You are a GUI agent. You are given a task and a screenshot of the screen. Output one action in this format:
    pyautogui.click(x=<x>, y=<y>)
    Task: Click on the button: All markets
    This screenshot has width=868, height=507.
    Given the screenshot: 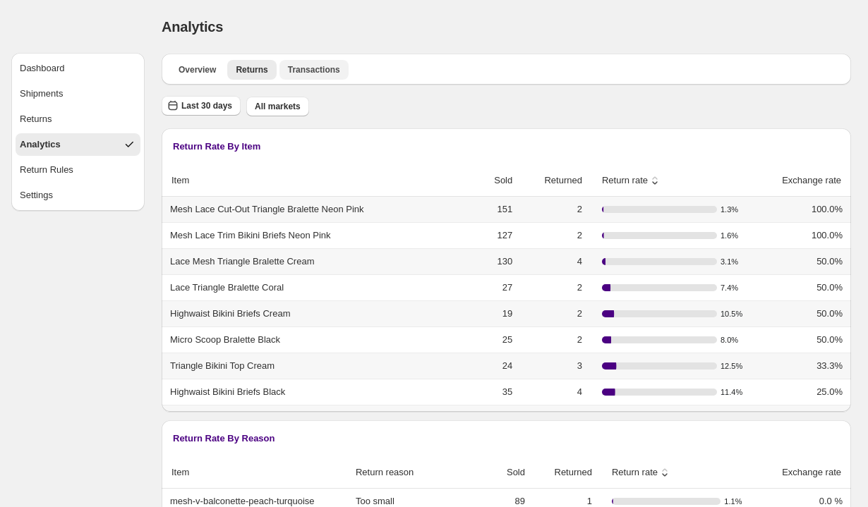 What is the action you would take?
    pyautogui.click(x=277, y=107)
    